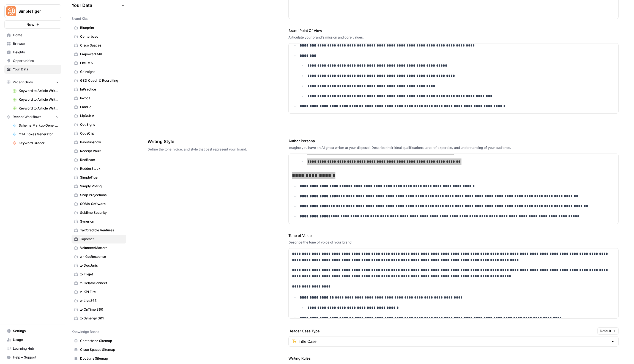 The height and width of the screenshot is (364, 634). Describe the element at coordinates (99, 341) in the screenshot. I see `a: Centerbase Sitemap` at that location.